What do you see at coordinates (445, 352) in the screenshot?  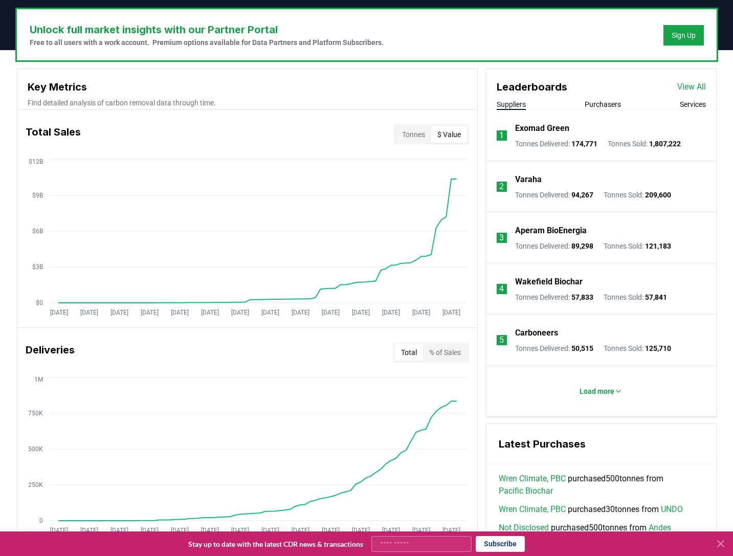 I see `button: % of Sales` at bounding box center [445, 352].